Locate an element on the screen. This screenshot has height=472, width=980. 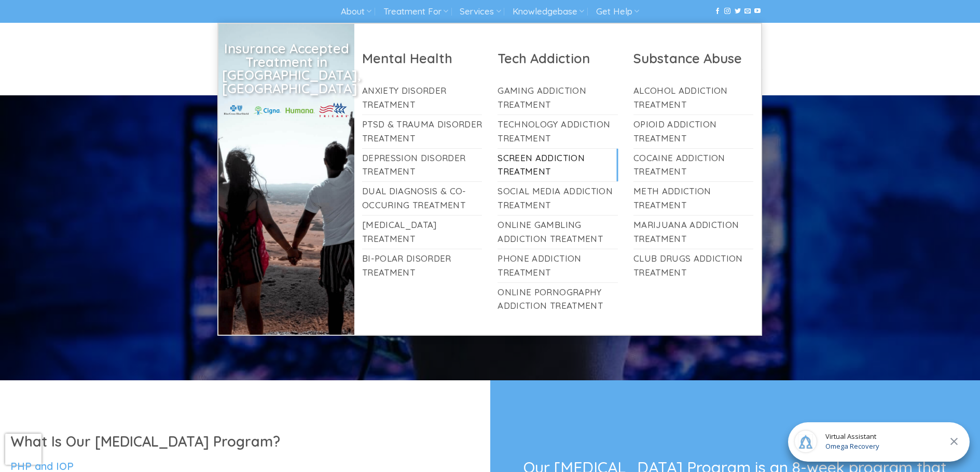
a: Depression Disorder Treatment is located at coordinates (422, 165).